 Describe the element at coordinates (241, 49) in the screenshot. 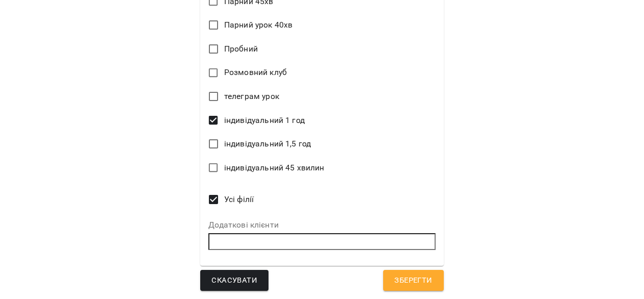

I see `span: Пробний` at that location.